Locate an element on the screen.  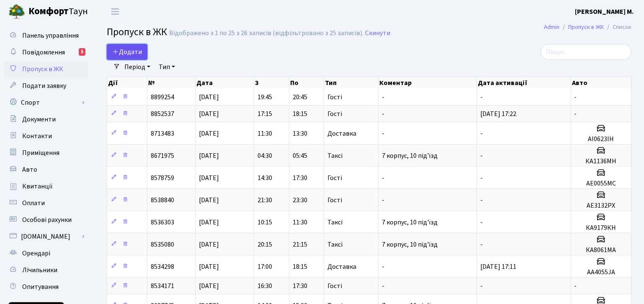
span: 17:30 is located at coordinates (300, 178).